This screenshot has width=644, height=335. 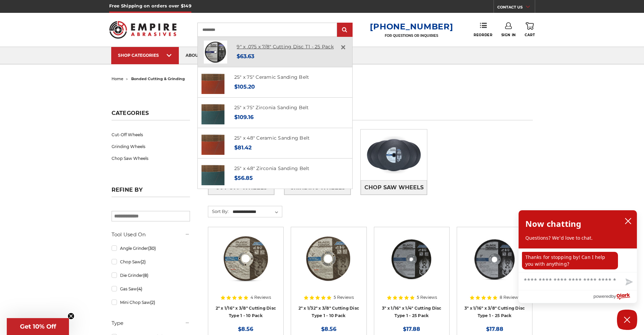 I want to click on span: $56.85, so click(x=244, y=178).